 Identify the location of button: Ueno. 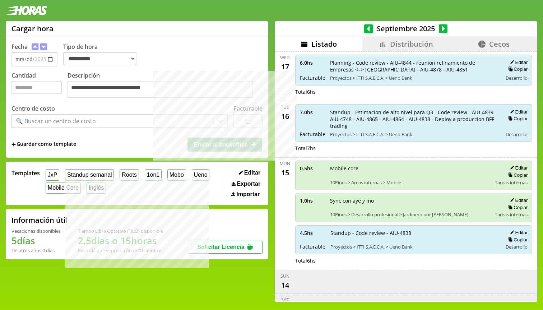
(201, 175).